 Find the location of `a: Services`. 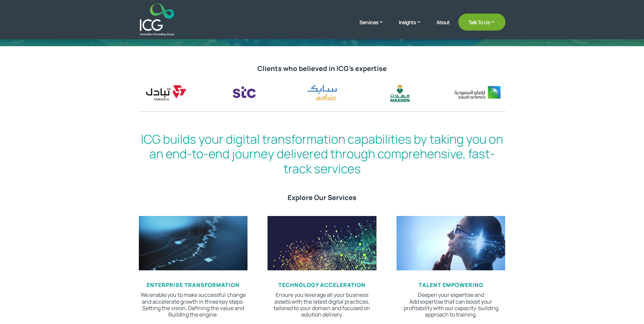

a: Services is located at coordinates (375, 27).